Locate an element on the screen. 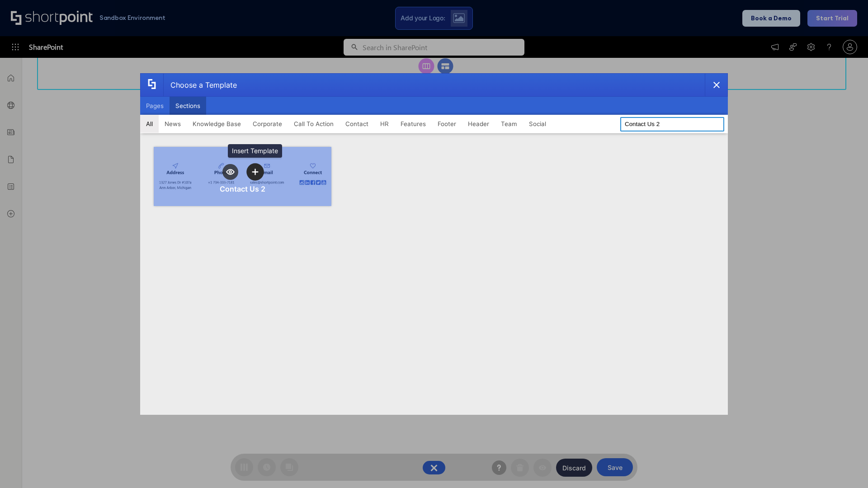  div: Choose a Template is located at coordinates (200, 85).